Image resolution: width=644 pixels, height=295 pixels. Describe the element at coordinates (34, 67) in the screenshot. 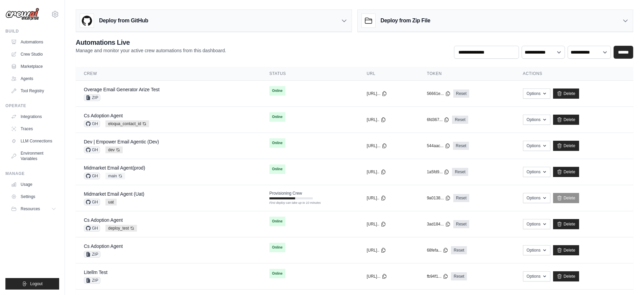

I see `a: Marketplace` at that location.